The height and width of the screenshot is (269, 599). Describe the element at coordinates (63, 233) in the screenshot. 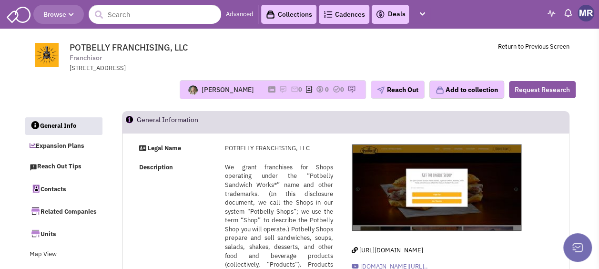

I see `a: Units` at that location.